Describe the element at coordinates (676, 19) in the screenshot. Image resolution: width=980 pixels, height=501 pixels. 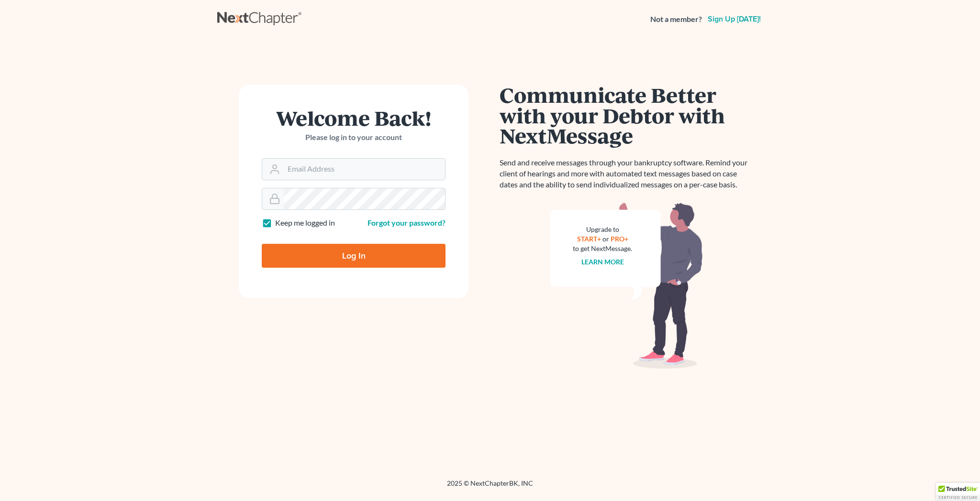
I see `strong: Not a member?` at that location.